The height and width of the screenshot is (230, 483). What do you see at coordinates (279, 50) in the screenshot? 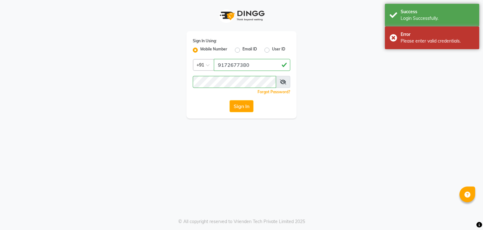
I see `label: User ID` at bounding box center [279, 50].